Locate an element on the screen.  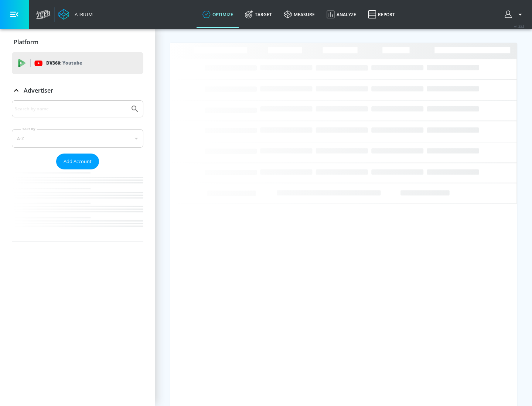
p: Platform is located at coordinates (26, 42).